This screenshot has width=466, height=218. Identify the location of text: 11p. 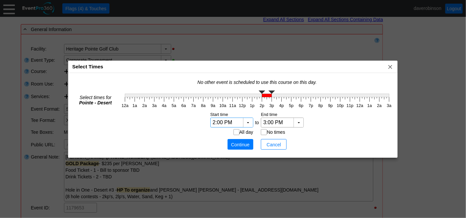
(350, 106).